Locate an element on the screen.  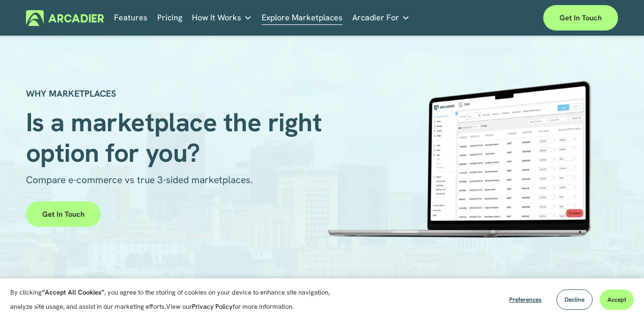
span: Is a marketplace the right option for you? is located at coordinates (177, 137).